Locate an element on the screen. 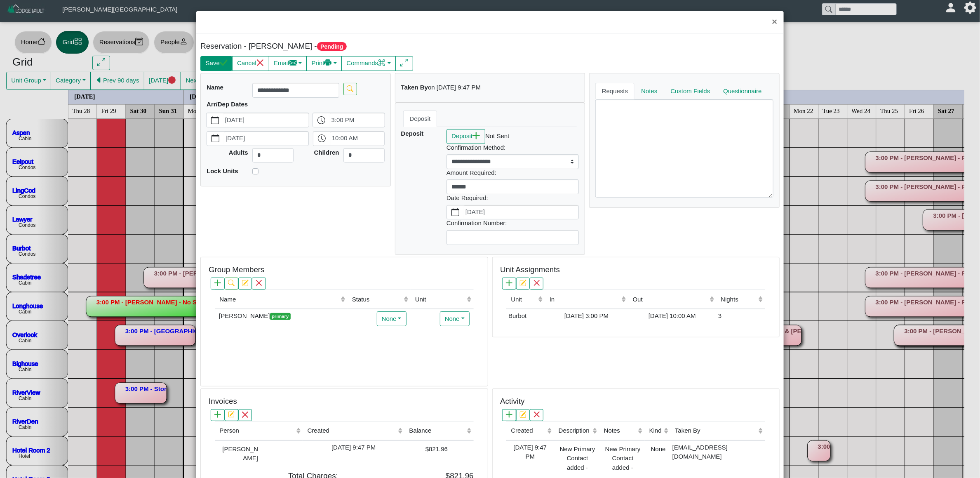 The image size is (980, 478). div: Status is located at coordinates (376, 300).